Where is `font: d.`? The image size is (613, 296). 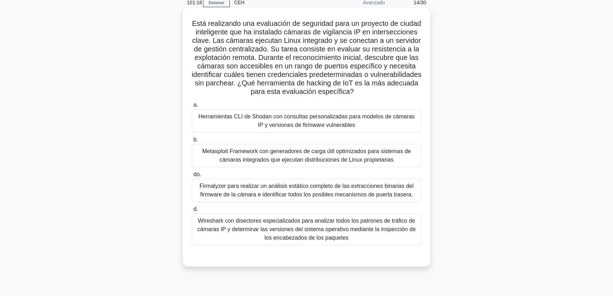 font: d. is located at coordinates (195, 209).